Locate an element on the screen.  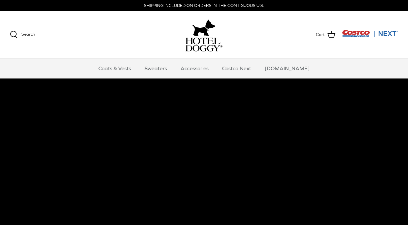
a: hoteldoggy.com hoteldoggycom is located at coordinates (204, 35).